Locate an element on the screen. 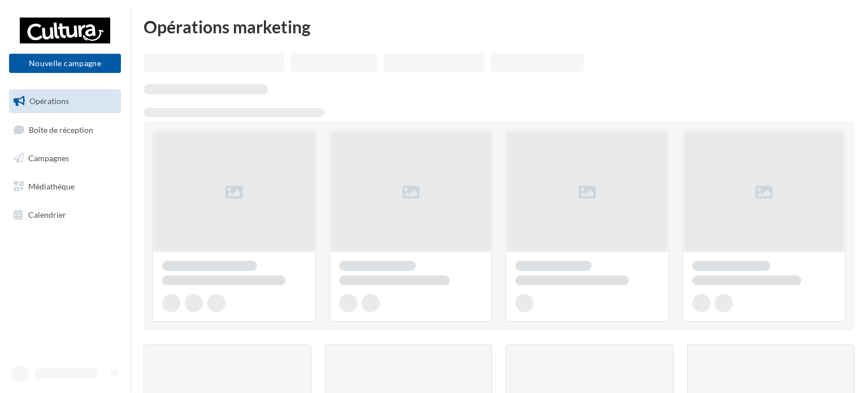 Image resolution: width=868 pixels, height=393 pixels. span: Boîte de réception is located at coordinates (61, 129).